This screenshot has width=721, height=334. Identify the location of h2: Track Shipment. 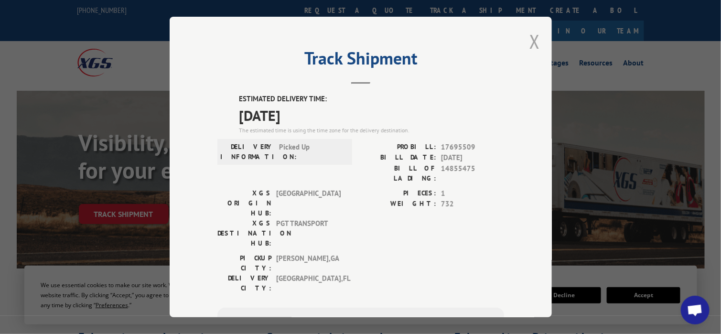
(361, 61).